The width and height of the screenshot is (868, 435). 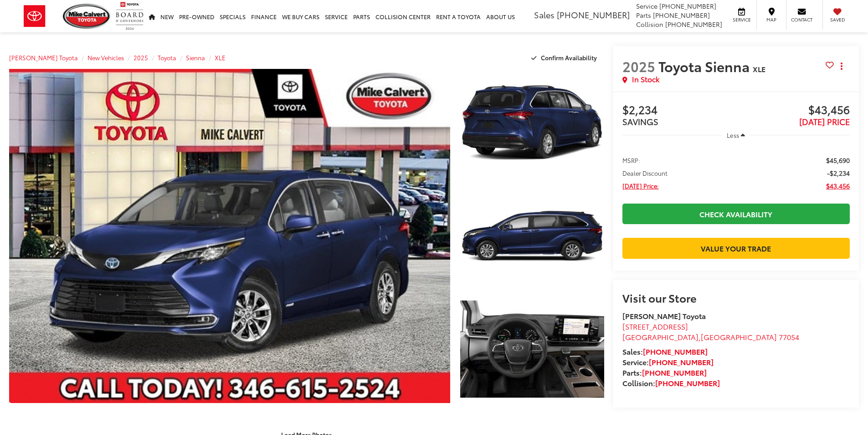 I want to click on span: Saved, so click(x=838, y=20).